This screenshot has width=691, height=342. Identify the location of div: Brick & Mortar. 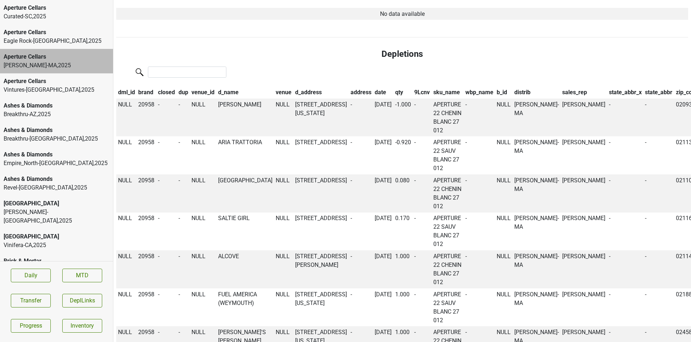
(57, 261).